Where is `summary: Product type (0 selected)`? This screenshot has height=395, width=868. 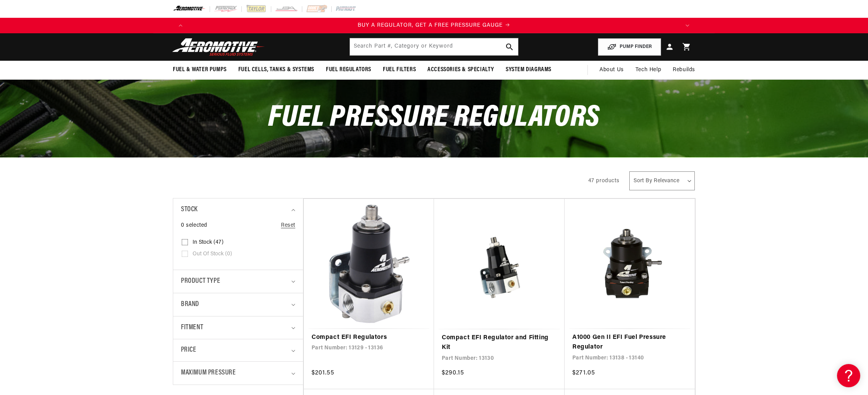 summary: Product type (0 selected) is located at coordinates (238, 281).